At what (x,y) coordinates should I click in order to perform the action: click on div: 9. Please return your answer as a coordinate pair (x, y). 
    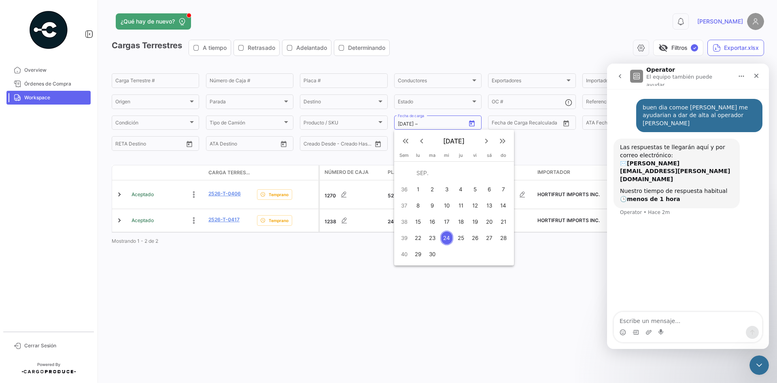
    Looking at the image, I should click on (432, 205).